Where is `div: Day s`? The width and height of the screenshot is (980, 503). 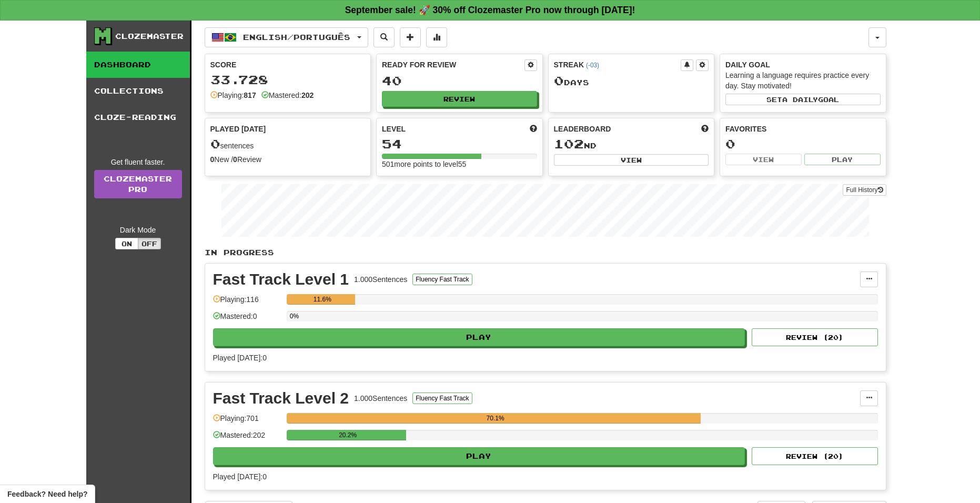
div: Day s is located at coordinates (631, 81).